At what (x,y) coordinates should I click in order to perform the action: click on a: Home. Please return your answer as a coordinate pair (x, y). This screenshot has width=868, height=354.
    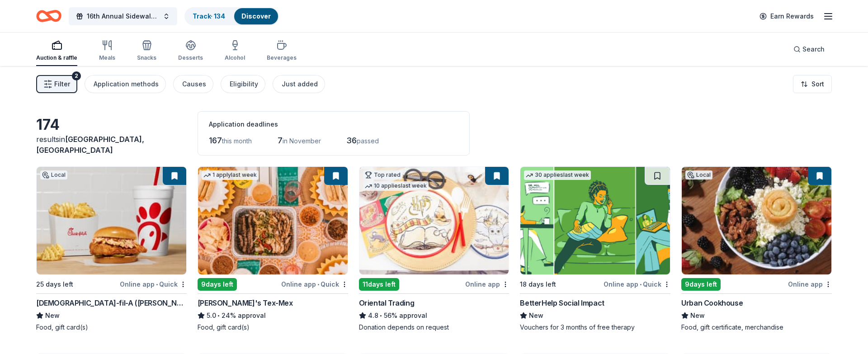
    Looking at the image, I should click on (49, 16).